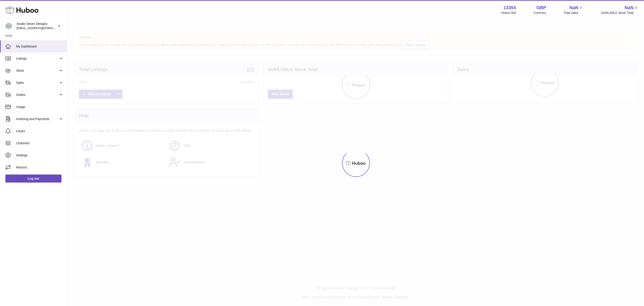  Describe the element at coordinates (37, 58) in the screenshot. I see `span: Listings` at that location.